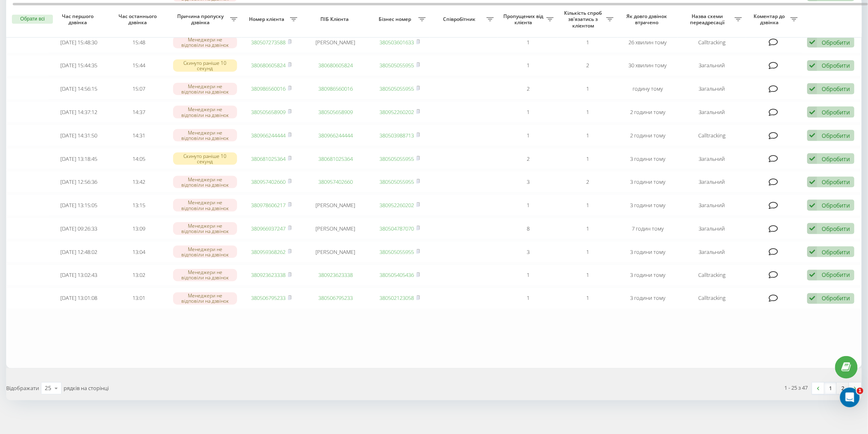 Image resolution: width=868 pixels, height=434 pixels. What do you see at coordinates (269, 252) in the screenshot?
I see `a: 380959368262` at bounding box center [269, 252].